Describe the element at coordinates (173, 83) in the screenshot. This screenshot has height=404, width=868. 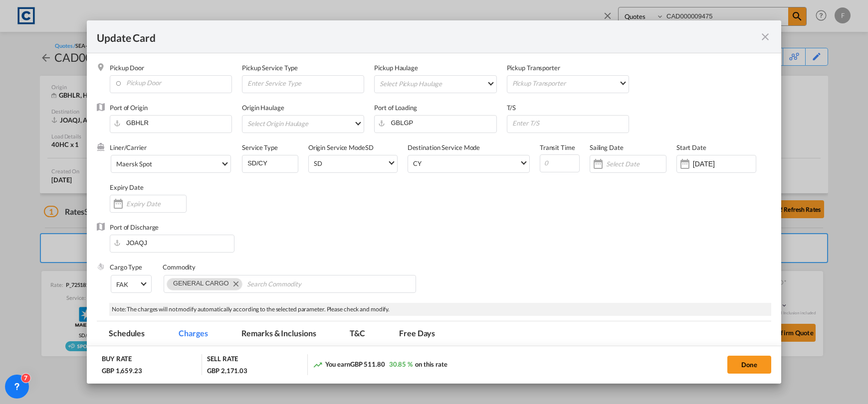
I see `input: Pickup Door` at that location.